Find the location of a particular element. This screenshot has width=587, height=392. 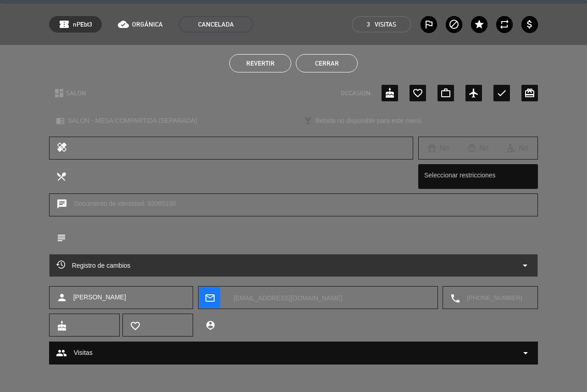

span: confirmation_number is located at coordinates (64, 24).